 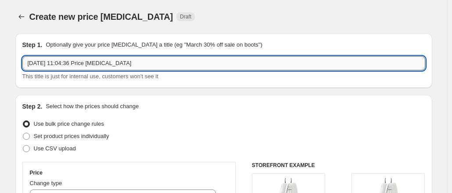 I want to click on input: 30% off holiday sale, so click(x=224, y=63).